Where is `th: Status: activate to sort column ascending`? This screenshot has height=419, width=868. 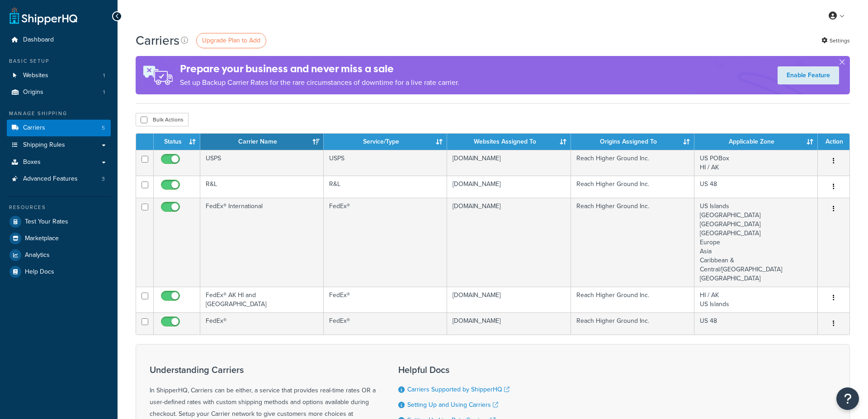 th: Status: activate to sort column ascending is located at coordinates (177, 142).